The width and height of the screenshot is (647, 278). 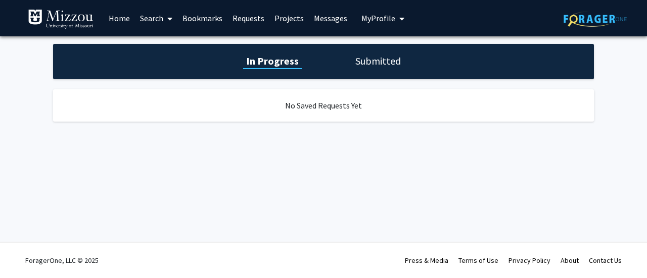 I want to click on img: University of Missouri Logo, so click(x=61, y=19).